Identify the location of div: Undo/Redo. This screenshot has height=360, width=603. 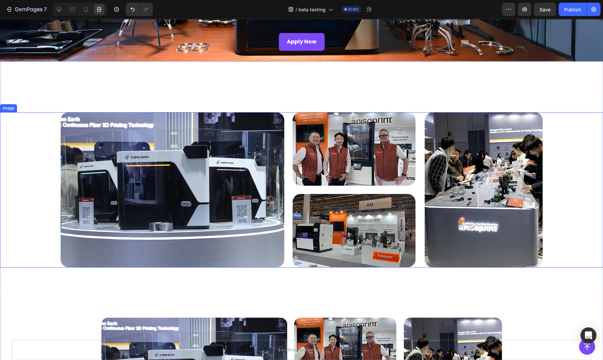
(139, 9).